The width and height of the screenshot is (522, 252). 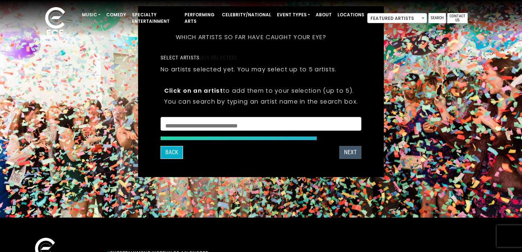 What do you see at coordinates (199, 58) in the screenshot?
I see `label: Select artists` at bounding box center [199, 58].